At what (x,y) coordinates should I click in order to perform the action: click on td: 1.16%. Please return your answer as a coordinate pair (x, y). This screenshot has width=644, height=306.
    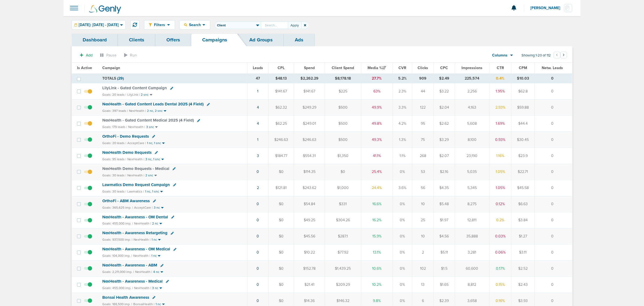
    Looking at the image, I should click on (500, 156).